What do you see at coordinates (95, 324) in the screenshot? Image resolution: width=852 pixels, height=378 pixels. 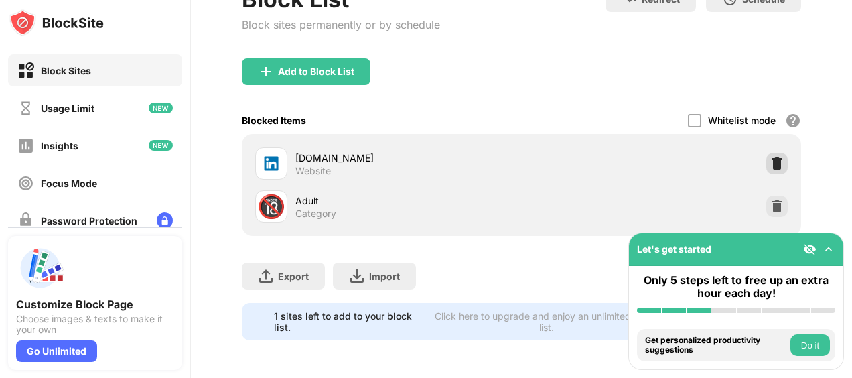 I see `div: Choose images & texts to make it your own` at bounding box center [95, 324].